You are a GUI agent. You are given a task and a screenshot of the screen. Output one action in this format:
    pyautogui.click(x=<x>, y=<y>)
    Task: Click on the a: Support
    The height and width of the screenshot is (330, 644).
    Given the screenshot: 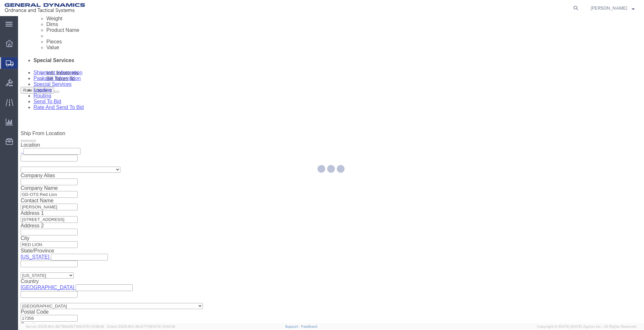 What is the action you would take?
    pyautogui.click(x=293, y=326)
    